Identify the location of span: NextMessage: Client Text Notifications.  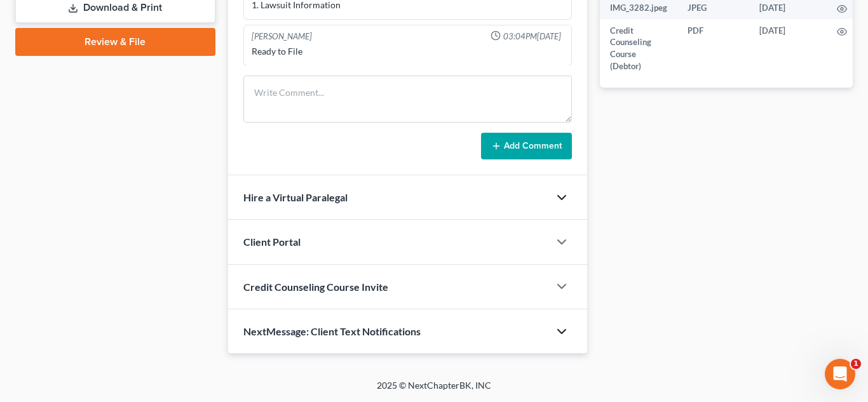
(332, 331).